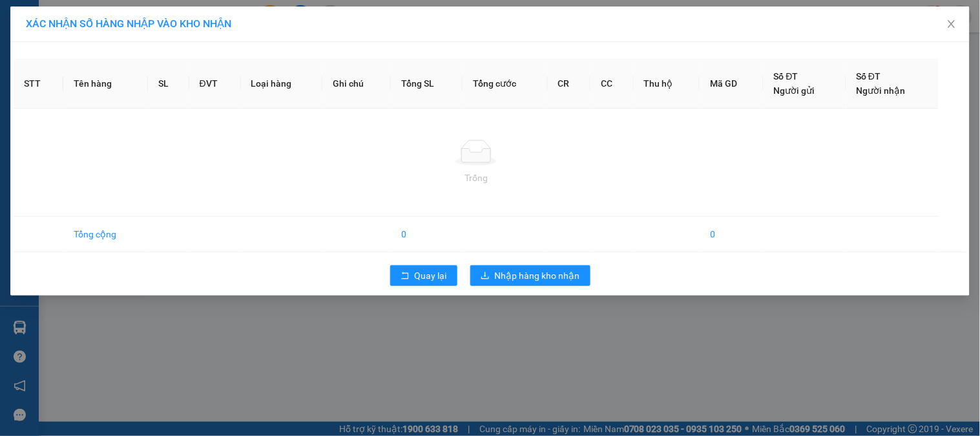 The width and height of the screenshot is (980, 436). What do you see at coordinates (357, 84) in the screenshot?
I see `th: Ghi chú` at bounding box center [357, 84].